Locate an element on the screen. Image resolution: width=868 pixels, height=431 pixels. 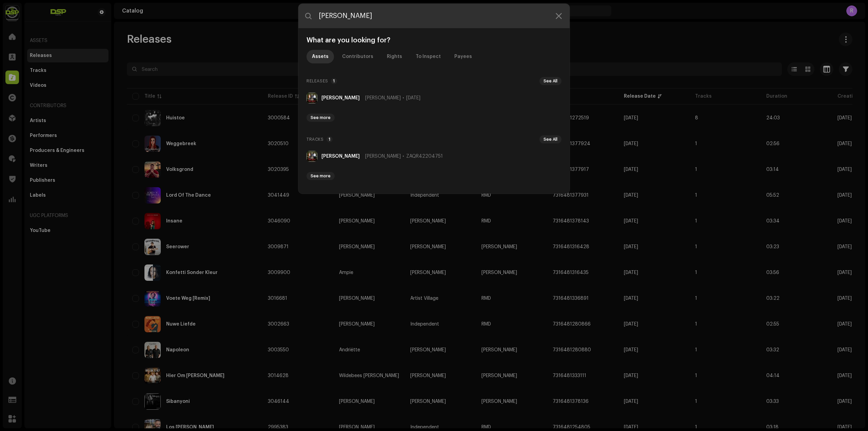
div: Assets is located at coordinates (320, 56).